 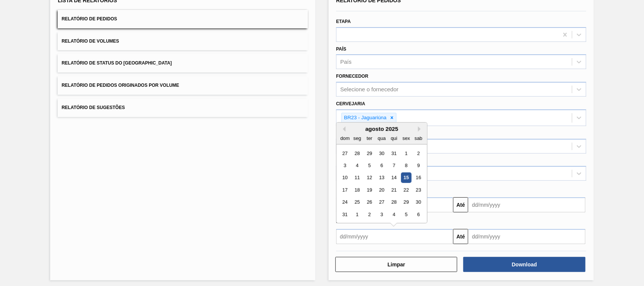 What do you see at coordinates (357, 153) in the screenshot?
I see `div: Choose segunda-feira, 28 de julho de 2025` at bounding box center [357, 153].